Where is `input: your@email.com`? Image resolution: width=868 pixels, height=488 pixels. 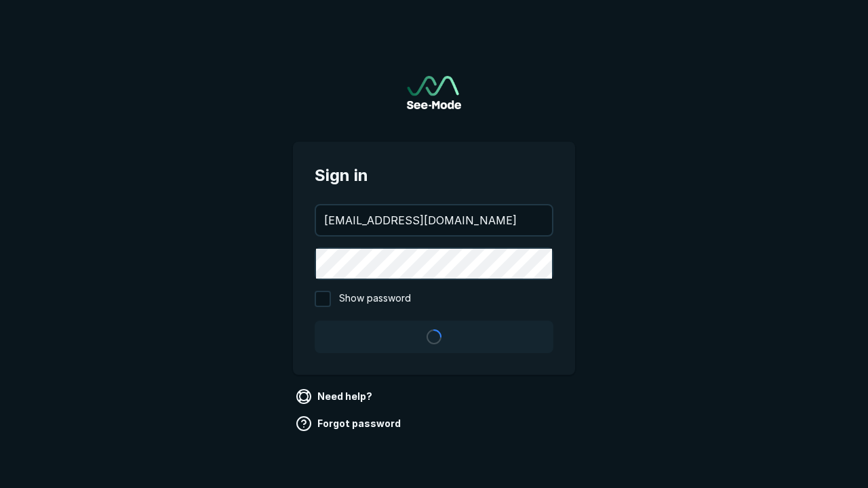 input: your@email.com is located at coordinates (434, 220).